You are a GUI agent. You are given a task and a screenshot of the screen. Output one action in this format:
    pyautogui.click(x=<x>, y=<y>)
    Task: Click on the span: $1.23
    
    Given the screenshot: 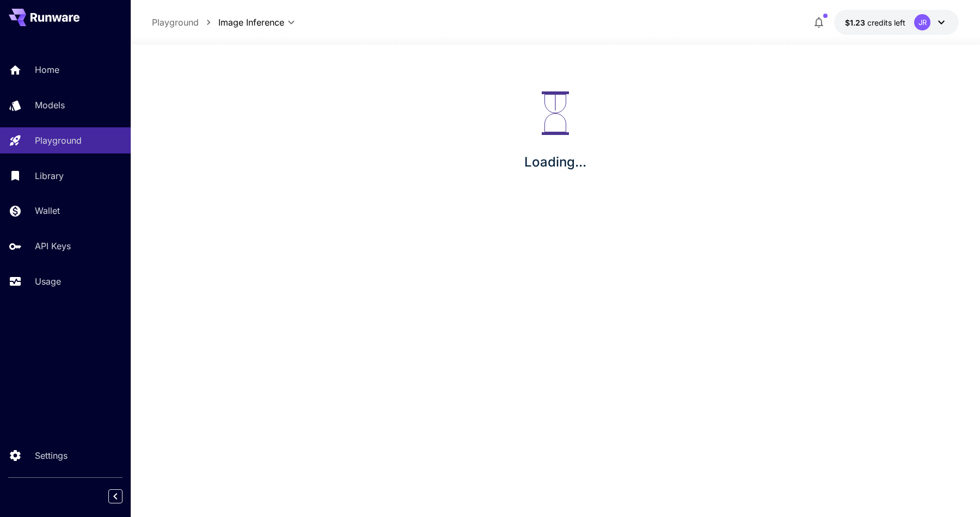 What is the action you would take?
    pyautogui.click(x=856, y=23)
    